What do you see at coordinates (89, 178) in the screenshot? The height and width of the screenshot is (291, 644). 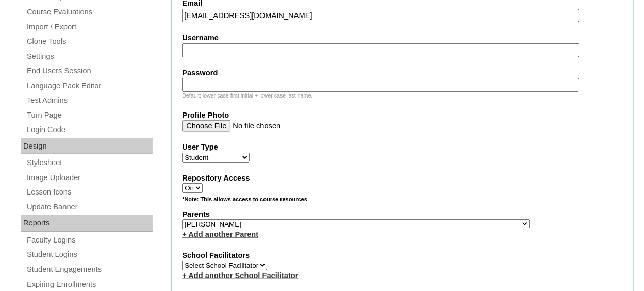 I see `a: Image Uploader` at bounding box center [89, 178].